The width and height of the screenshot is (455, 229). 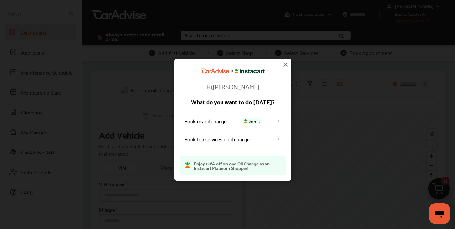 What do you see at coordinates (233, 121) in the screenshot?
I see `a: Book my oil changeBenefit` at bounding box center [233, 121].